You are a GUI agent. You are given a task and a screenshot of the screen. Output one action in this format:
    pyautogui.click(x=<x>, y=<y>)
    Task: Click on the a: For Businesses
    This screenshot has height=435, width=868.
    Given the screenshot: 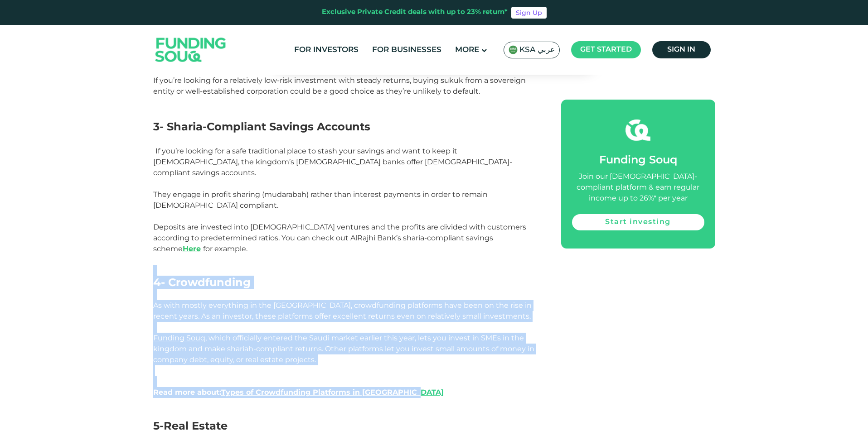 What is the action you would take?
    pyautogui.click(x=406, y=50)
    